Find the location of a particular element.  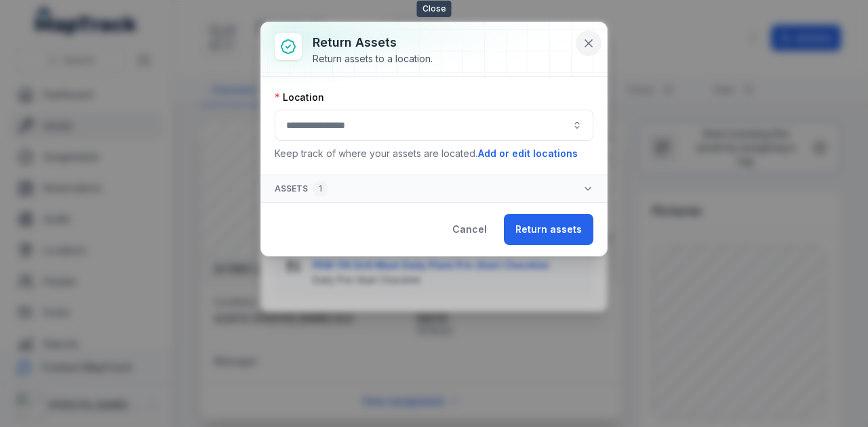

button: Assets1 is located at coordinates (434, 189).